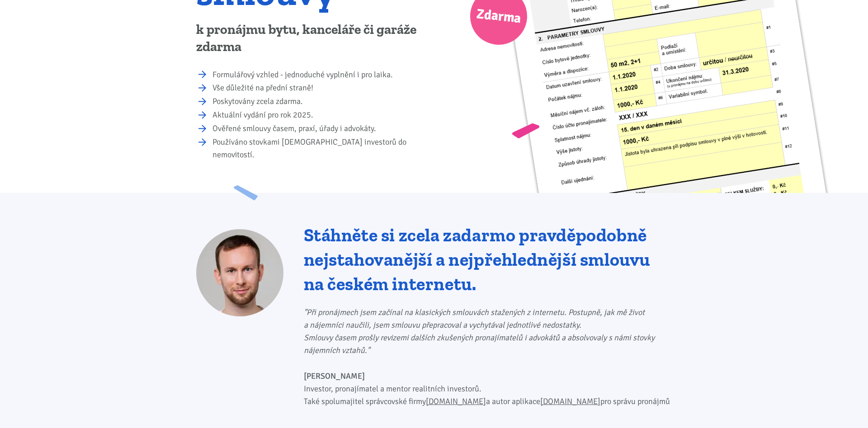 The image size is (868, 428). Describe the element at coordinates (320, 75) in the screenshot. I see `li: Formulářový vzhled - jednoduché vyplnění i pro laika.` at that location.